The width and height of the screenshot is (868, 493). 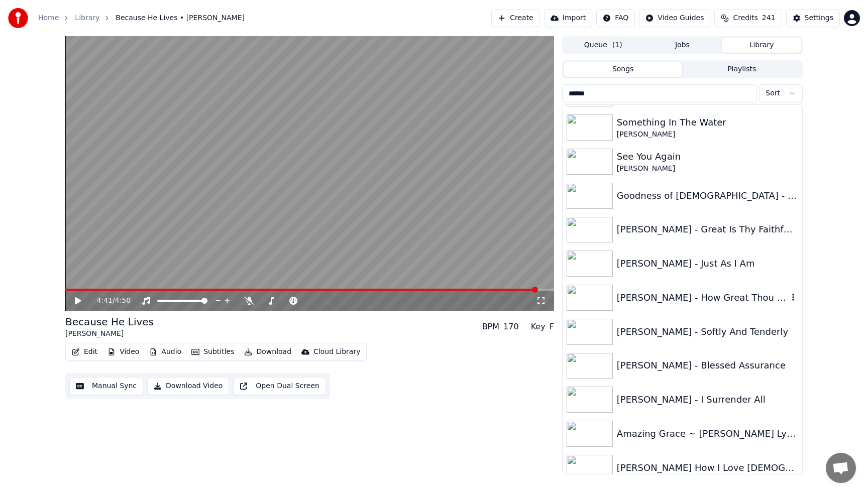 What do you see at coordinates (110, 322) in the screenshot?
I see `div: Because He Lives` at bounding box center [110, 322].